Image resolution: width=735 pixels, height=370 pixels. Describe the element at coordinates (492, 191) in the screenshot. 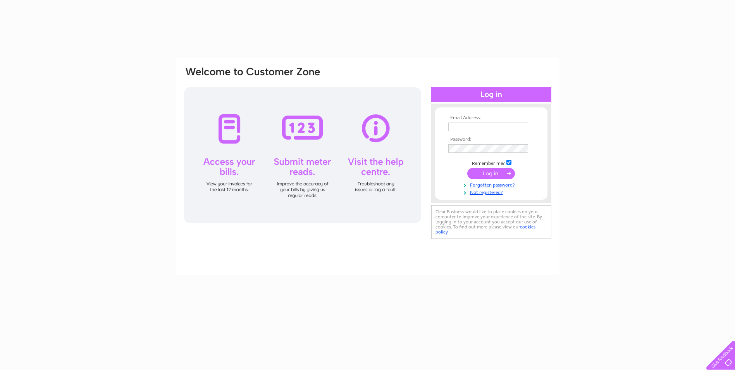

I see `a: Not registered?` at that location.